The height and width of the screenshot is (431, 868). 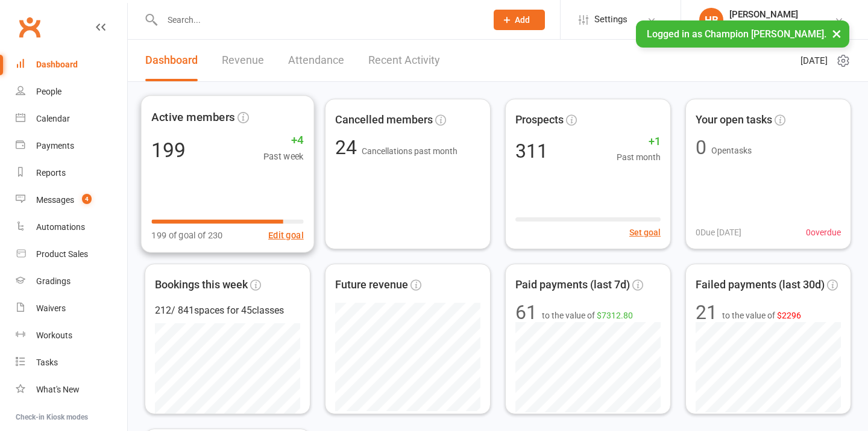 What do you see at coordinates (638, 141) in the screenshot?
I see `span: +1` at bounding box center [638, 141].